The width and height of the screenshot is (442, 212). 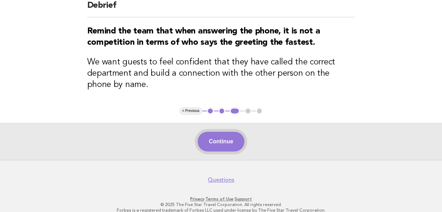 What do you see at coordinates (203, 37) in the screenshot?
I see `strong: Remind the team that when answering the phone, it is not a competition in terms of who says the g...` at bounding box center [203, 37].